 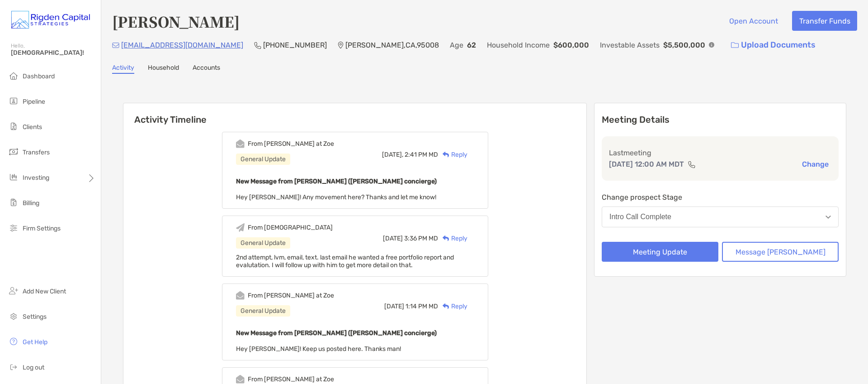 I want to click on img: pipeline icon, so click(x=13, y=101).